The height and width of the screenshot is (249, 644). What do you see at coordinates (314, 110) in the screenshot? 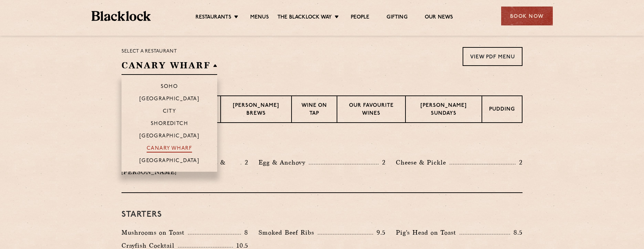
I see `p: Wine on Tap` at bounding box center [314, 110].